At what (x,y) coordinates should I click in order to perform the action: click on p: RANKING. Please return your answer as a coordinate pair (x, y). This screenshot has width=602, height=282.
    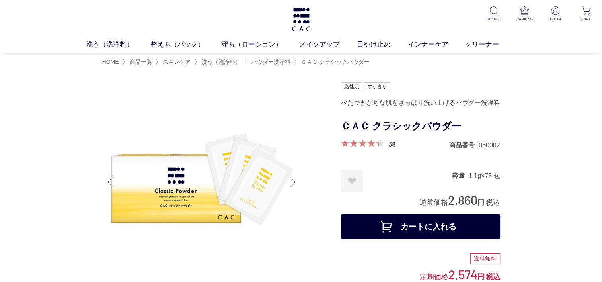
    Looking at the image, I should click on (525, 19).